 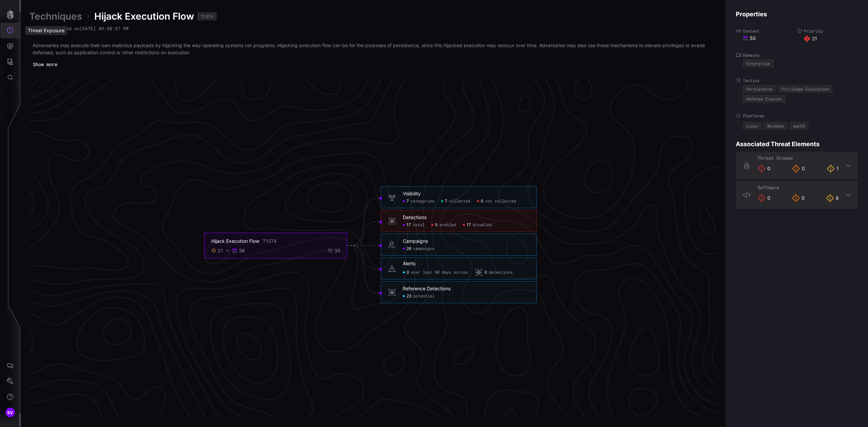 What do you see at coordinates (423, 201) in the screenshot?
I see `span: categories` at bounding box center [423, 201].